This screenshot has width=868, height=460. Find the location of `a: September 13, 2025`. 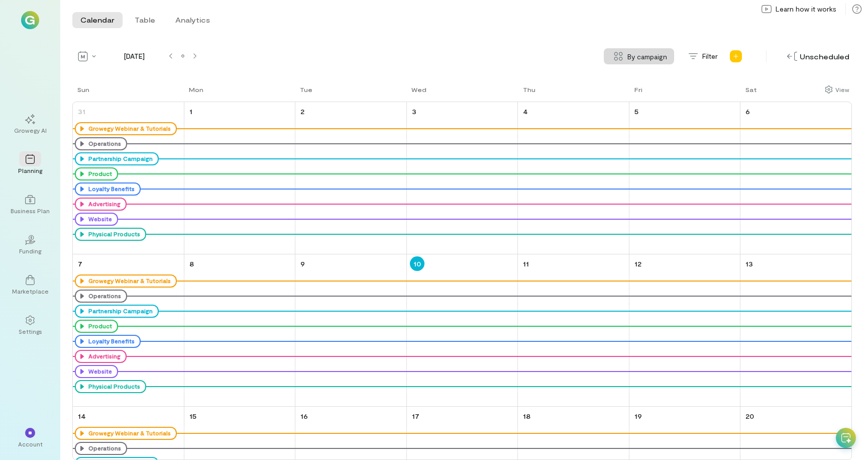

a: September 13, 2025 is located at coordinates (749, 263).